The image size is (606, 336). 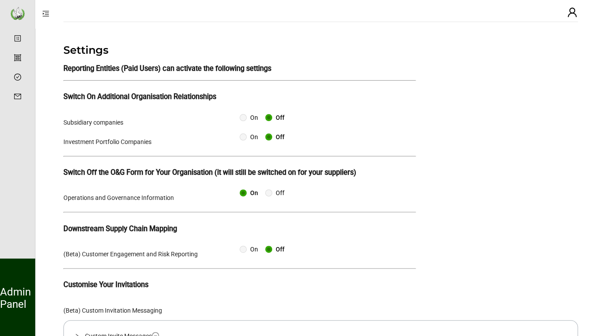 I want to click on h1: Settings, so click(x=321, y=50).